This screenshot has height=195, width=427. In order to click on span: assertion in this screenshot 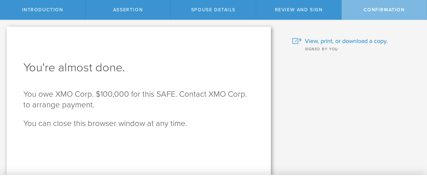, I will do `click(128, 10)`.